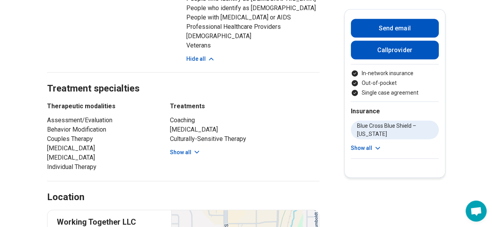  Describe the element at coordinates (253, 27) in the screenshot. I see `li: Professional Healthcare Providers` at that location.